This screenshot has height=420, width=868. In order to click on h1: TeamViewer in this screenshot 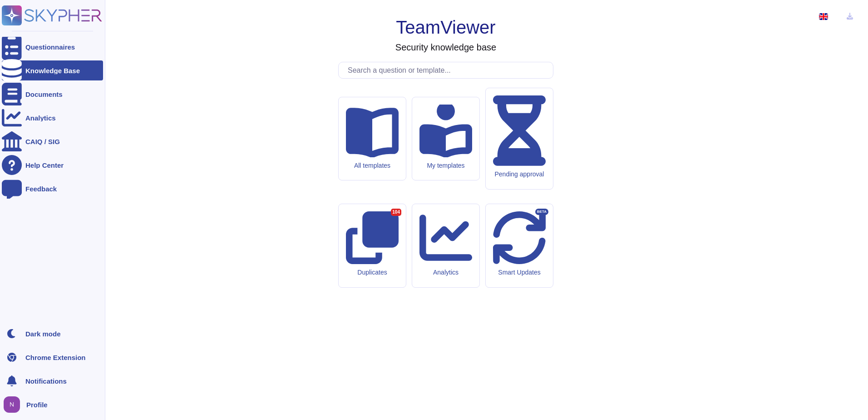, I will do `click(446, 27)`.